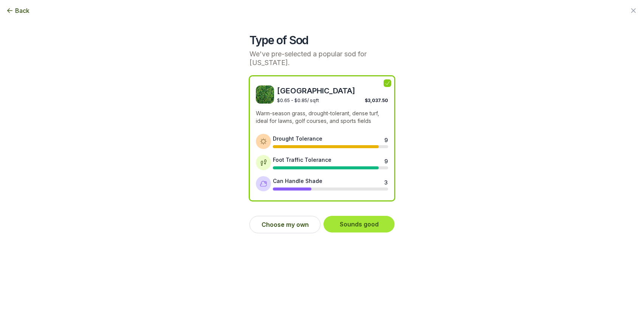 The height and width of the screenshot is (327, 644). Describe the element at coordinates (386, 182) in the screenshot. I see `div: 3` at that location.